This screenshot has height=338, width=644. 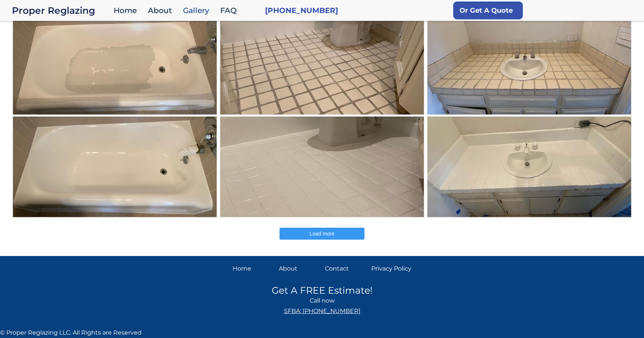 What do you see at coordinates (488, 10) in the screenshot?
I see `a: Or Get A Quote` at bounding box center [488, 10].